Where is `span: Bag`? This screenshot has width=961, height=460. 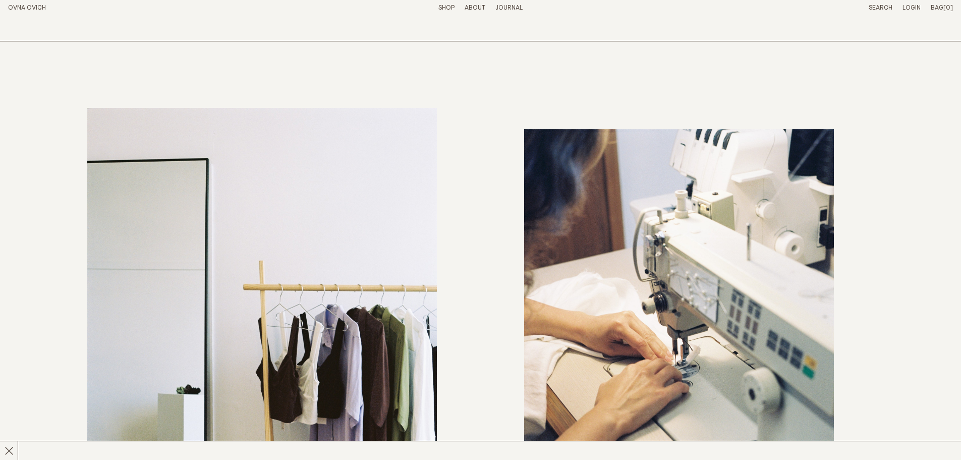 span: Bag is located at coordinates (937, 8).